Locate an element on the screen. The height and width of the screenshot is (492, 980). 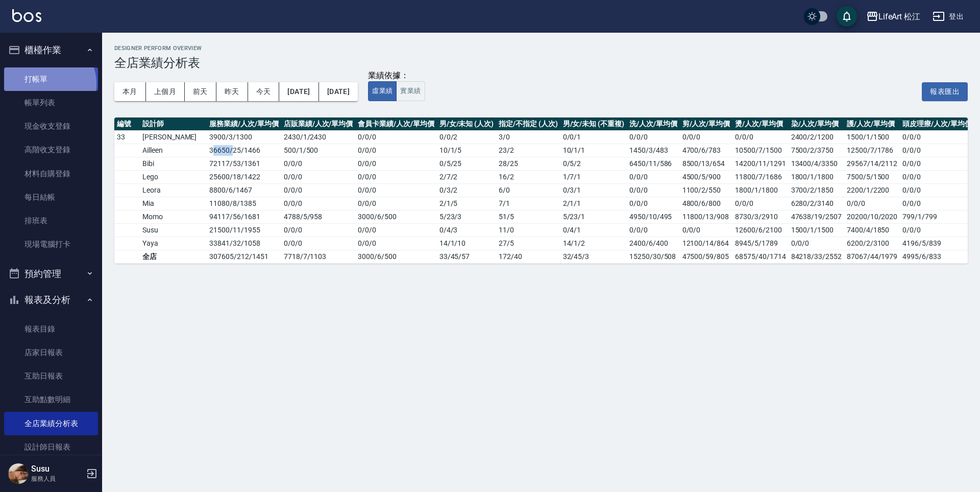
button: save is located at coordinates (847, 16).